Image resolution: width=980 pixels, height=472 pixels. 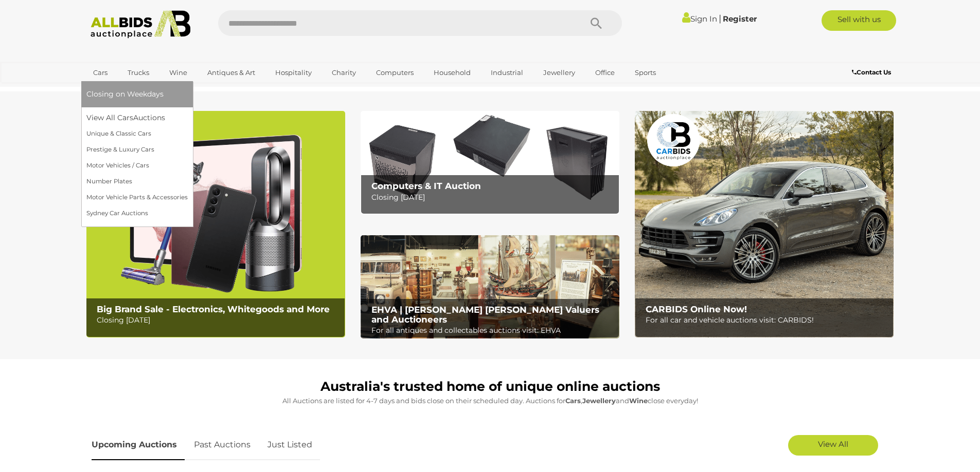 I want to click on a: Hospitality, so click(x=293, y=73).